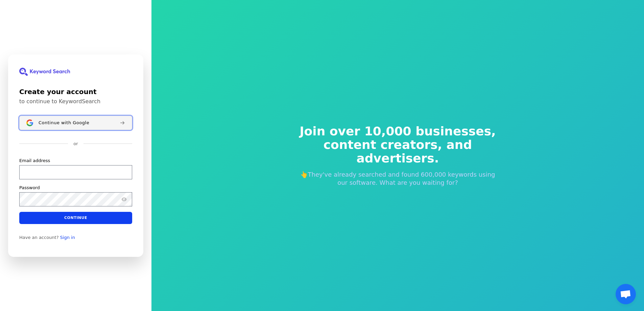 The height and width of the screenshot is (311, 644). Describe the element at coordinates (398, 152) in the screenshot. I see `span: content creators, and advertisers.` at that location.